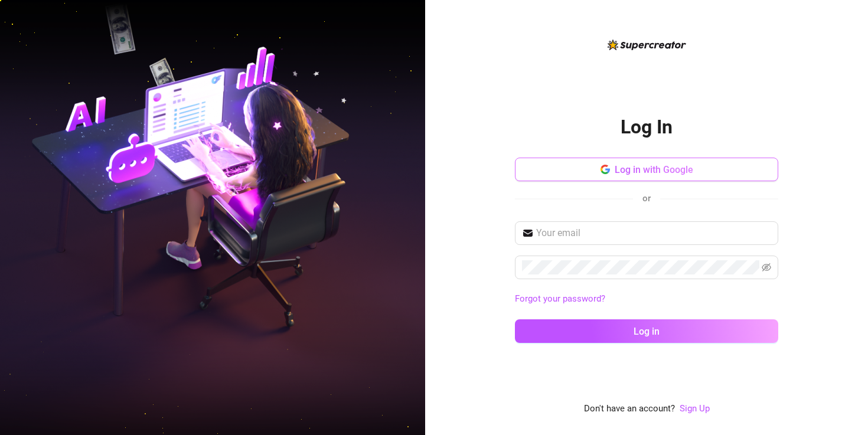 The image size is (868, 435). I want to click on span: Log in, so click(647, 331).